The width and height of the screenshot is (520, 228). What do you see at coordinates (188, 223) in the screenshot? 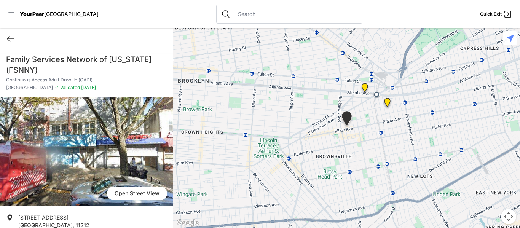
I see `a: Open this area in Google Maps (opens a new window)` at bounding box center [188, 223].